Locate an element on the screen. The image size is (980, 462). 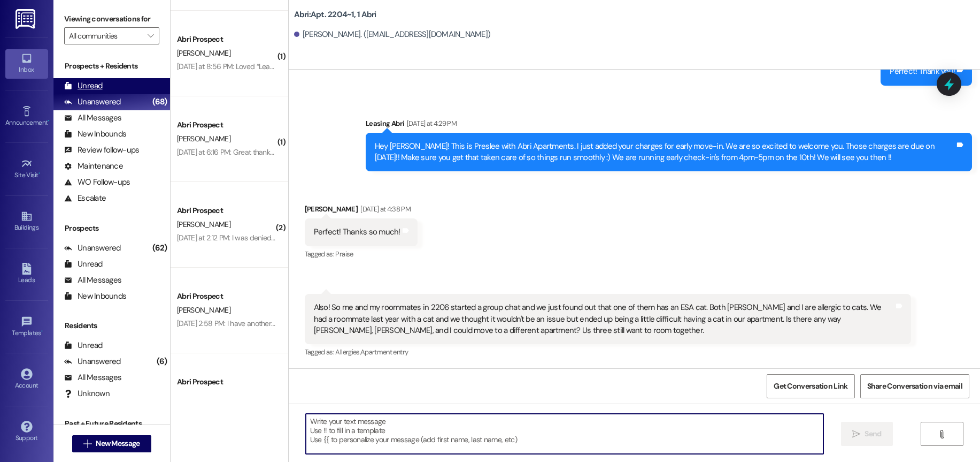
div: Prospects + Residents is located at coordinates (112, 66).